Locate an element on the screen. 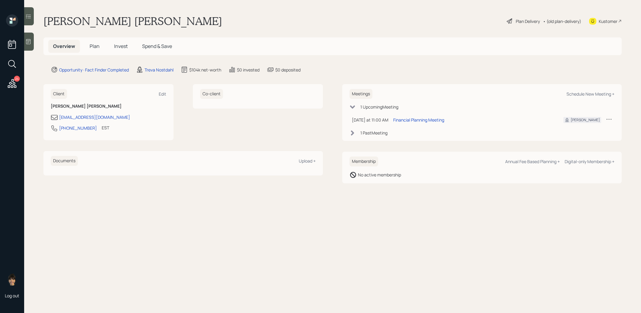  div: $104k net-worth is located at coordinates (205, 70).